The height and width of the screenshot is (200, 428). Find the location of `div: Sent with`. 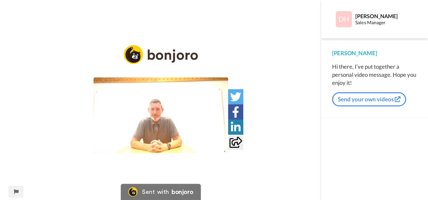

div: Sent with is located at coordinates (155, 192).